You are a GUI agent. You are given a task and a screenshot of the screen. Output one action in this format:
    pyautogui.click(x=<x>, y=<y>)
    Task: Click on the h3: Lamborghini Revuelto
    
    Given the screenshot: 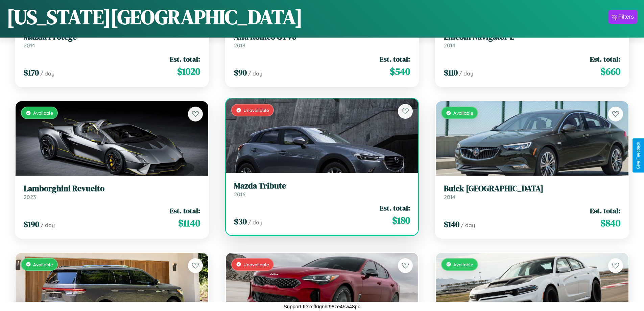 What is the action you would take?
    pyautogui.click(x=112, y=189)
    